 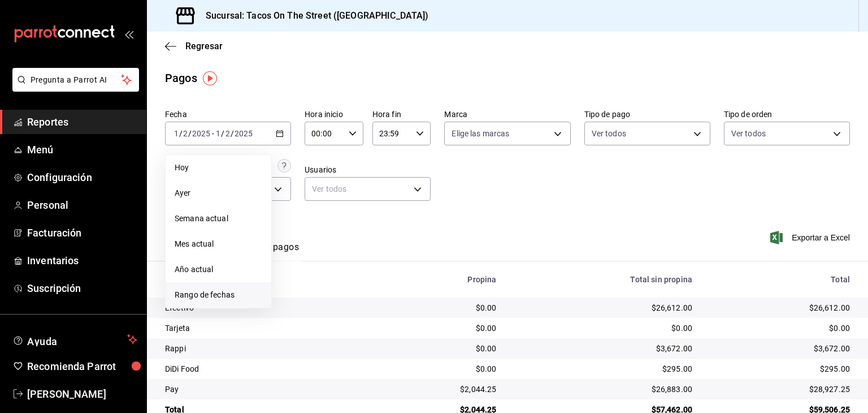 What do you see at coordinates (278, 251) in the screenshot?
I see `button: Ver pagos` at bounding box center [278, 251].